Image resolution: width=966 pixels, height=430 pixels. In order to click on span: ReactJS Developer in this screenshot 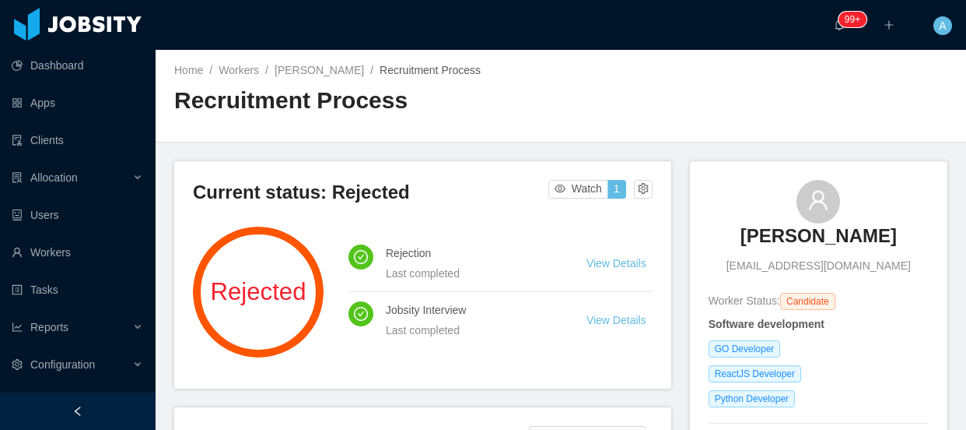, I will do `click(755, 374)`.